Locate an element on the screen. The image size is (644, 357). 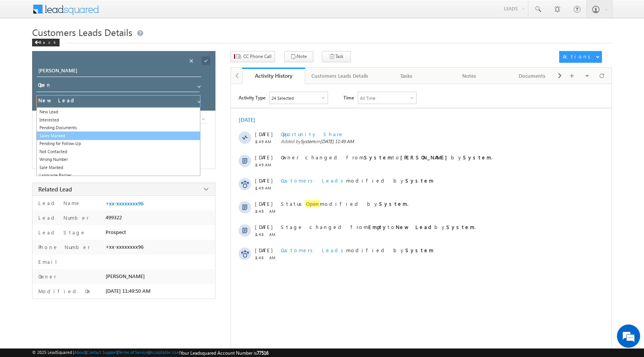
input: Status is located at coordinates (118, 86).